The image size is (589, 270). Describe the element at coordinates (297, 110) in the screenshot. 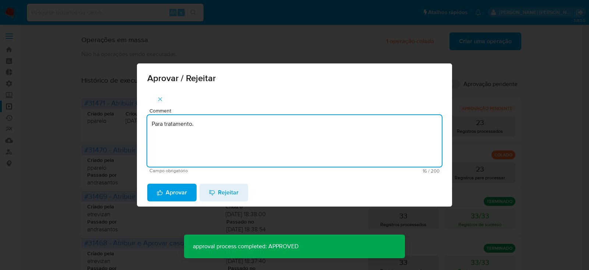

I see `span: Comment` at that location.